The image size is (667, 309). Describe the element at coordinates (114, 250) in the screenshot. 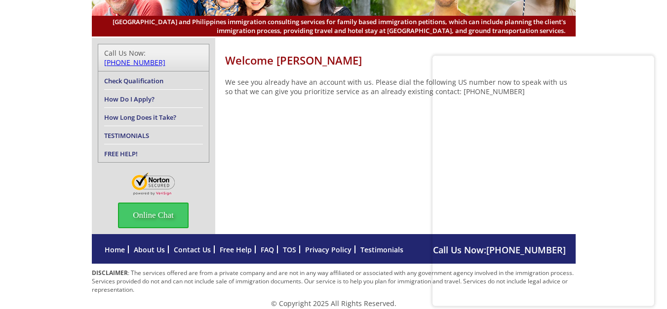

I see `a: Home` at that location.